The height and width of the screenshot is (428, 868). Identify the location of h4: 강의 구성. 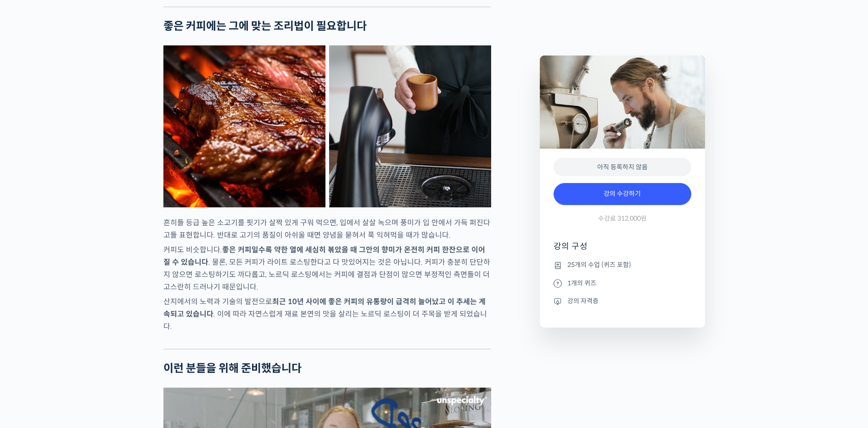
(622, 250).